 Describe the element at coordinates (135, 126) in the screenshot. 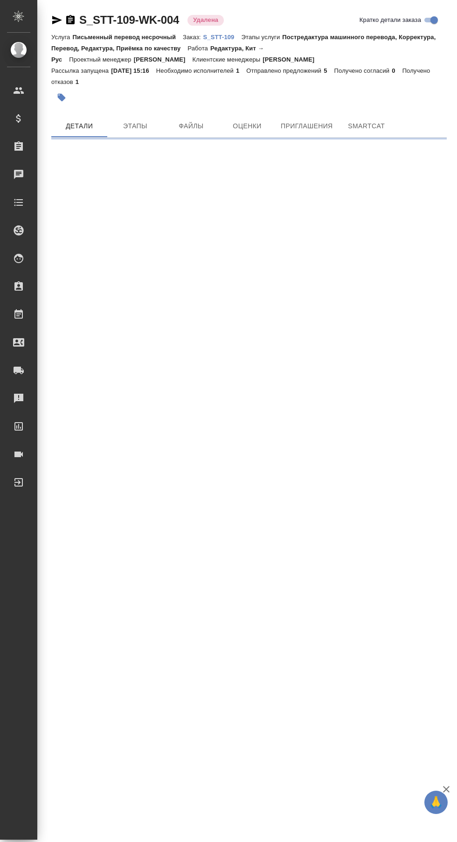

I see `span: Этапы` at that location.